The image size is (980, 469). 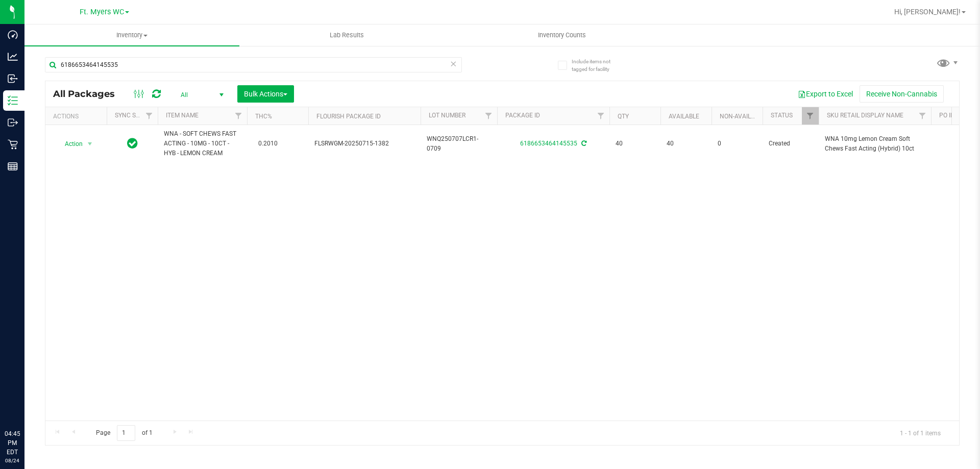 What do you see at coordinates (132, 143) in the screenshot?
I see `span: In Sync` at bounding box center [132, 143].